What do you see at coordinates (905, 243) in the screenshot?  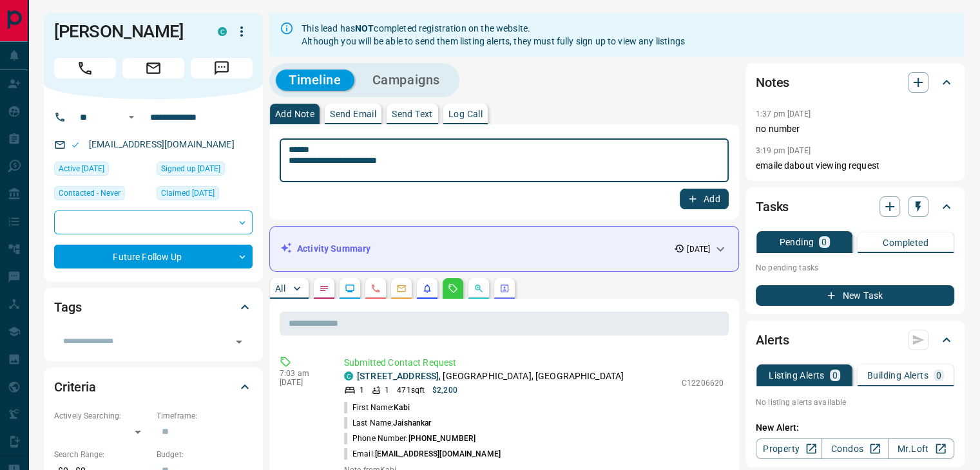 I see `p: Completed` at bounding box center [905, 243].